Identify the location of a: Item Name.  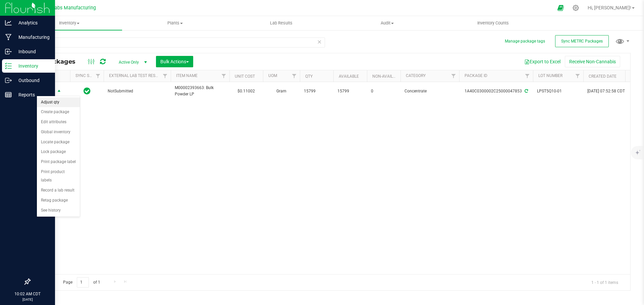
(187, 76).